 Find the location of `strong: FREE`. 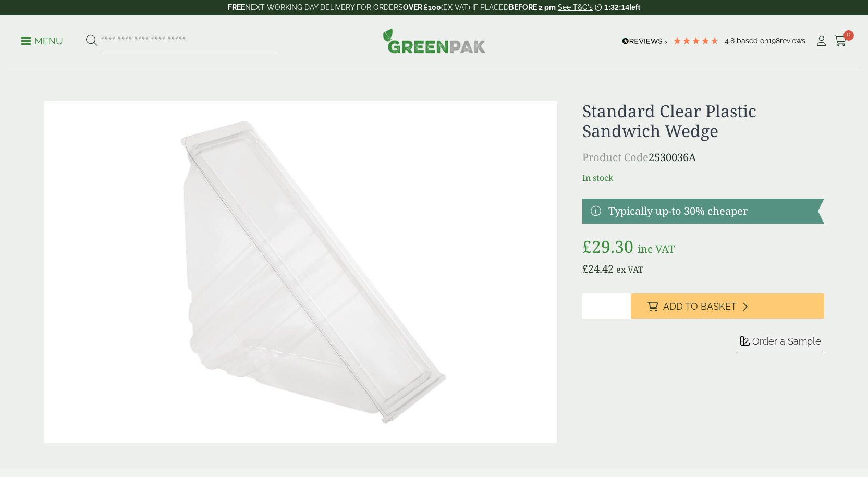

strong: FREE is located at coordinates (236, 7).